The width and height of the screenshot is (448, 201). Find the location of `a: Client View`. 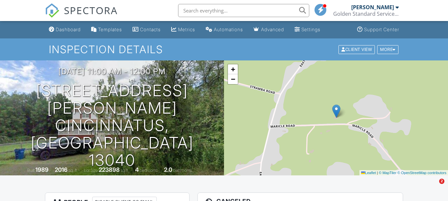

a: Client View is located at coordinates (357, 49).